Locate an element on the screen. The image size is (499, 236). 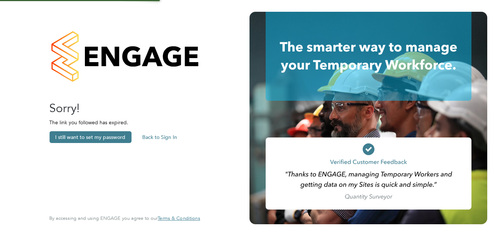
button: Back to Sign In is located at coordinates (159, 137).